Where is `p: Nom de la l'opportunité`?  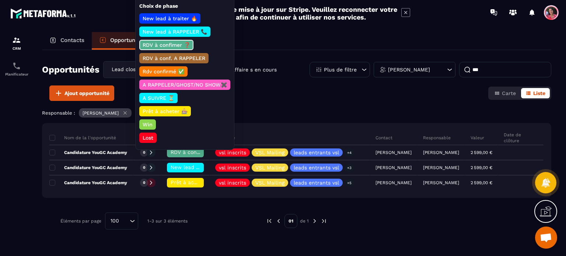 p: Nom de la l'opportunité is located at coordinates (83, 138).